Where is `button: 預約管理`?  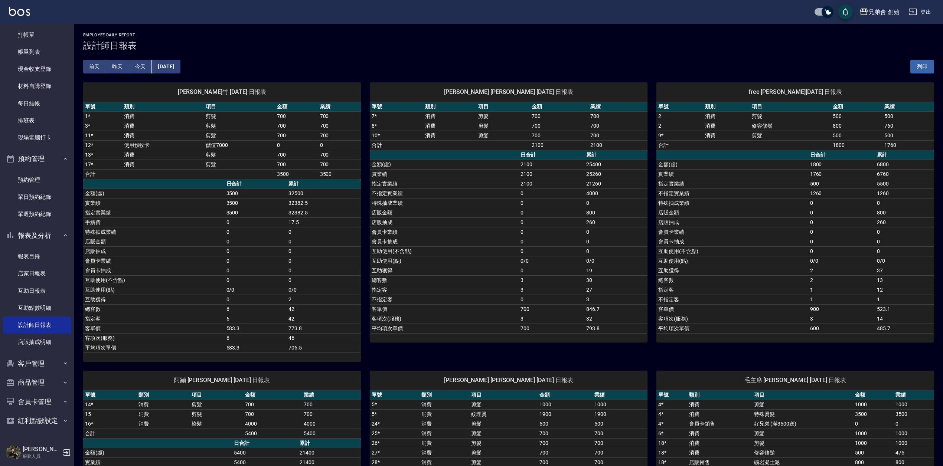 button: 預約管理 is located at coordinates (37, 159).